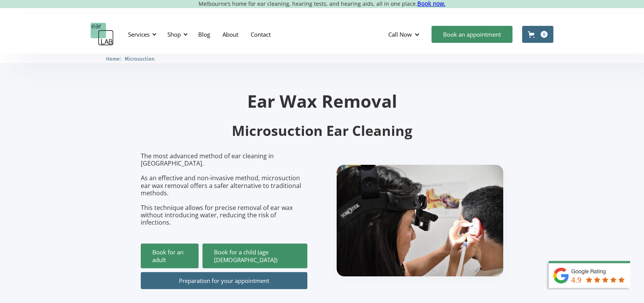  Describe the element at coordinates (204, 34) in the screenshot. I see `a: Blog` at that location.